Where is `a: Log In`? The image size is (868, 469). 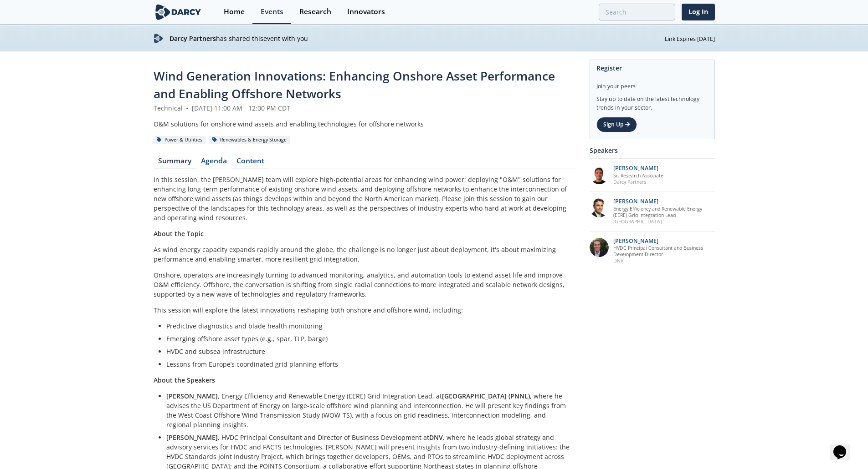 a: Log In is located at coordinates (698, 12).